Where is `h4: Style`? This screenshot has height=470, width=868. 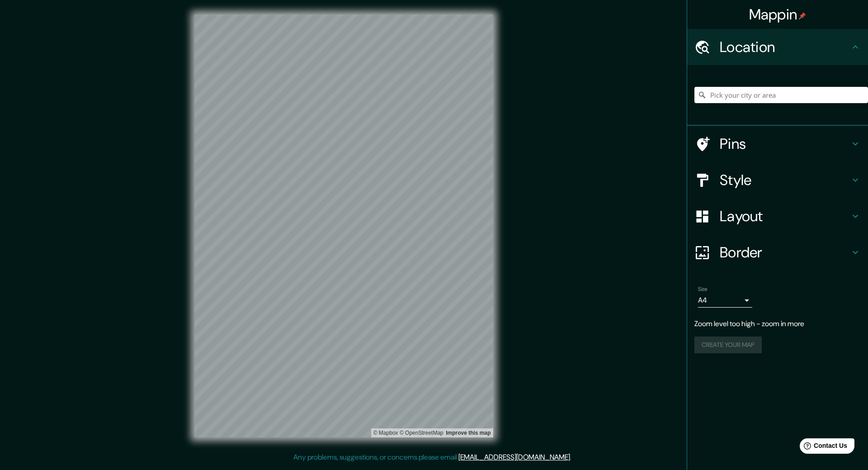 h4: Style is located at coordinates (785, 180).